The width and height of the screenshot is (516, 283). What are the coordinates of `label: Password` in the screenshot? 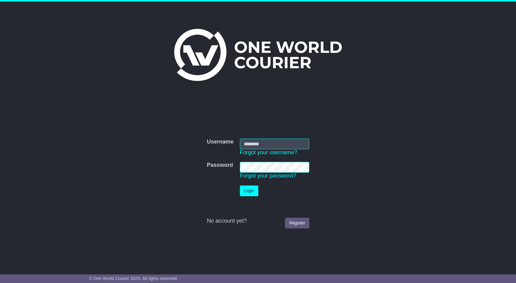 It's located at (220, 166).